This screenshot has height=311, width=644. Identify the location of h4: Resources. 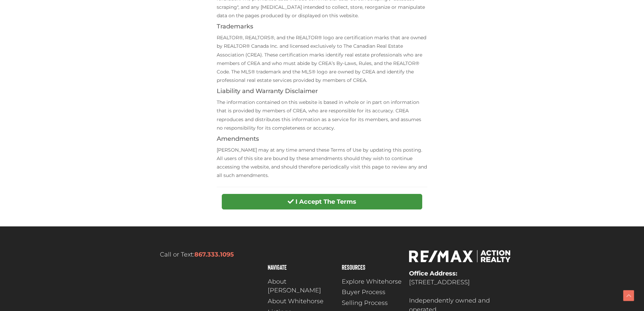
(372, 267).